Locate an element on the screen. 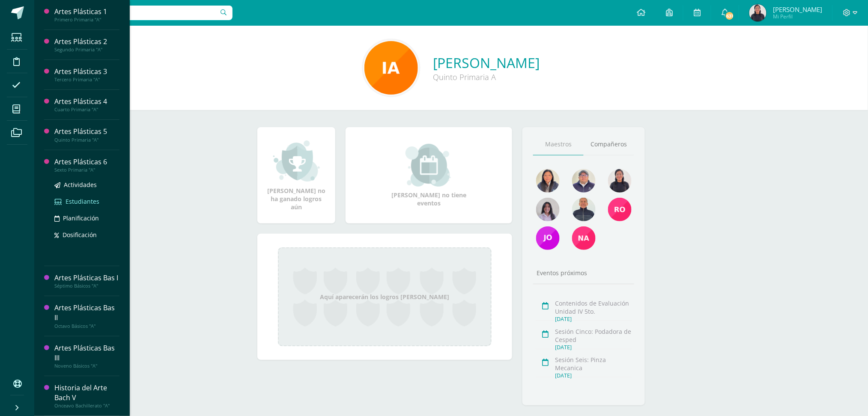  div: Sesión Seis: Pinza Mecanica is located at coordinates (593, 364).